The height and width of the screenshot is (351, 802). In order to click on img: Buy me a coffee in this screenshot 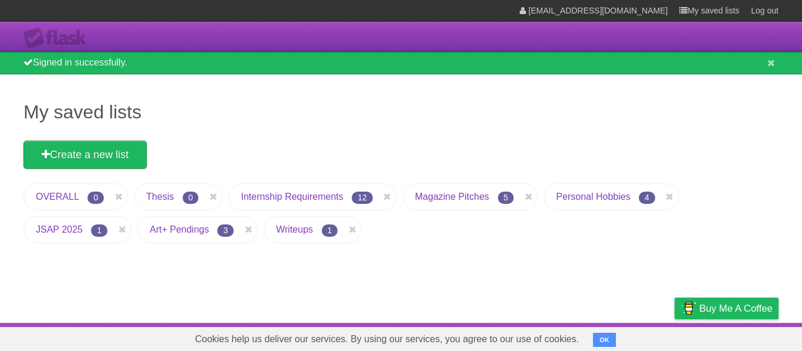, I will do `click(688, 309)`.